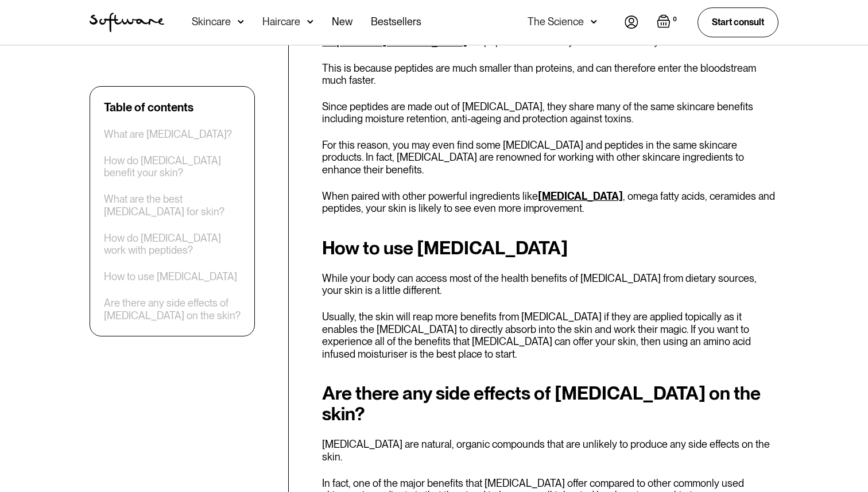  Describe the element at coordinates (127, 22) in the screenshot. I see `a: home` at that location.